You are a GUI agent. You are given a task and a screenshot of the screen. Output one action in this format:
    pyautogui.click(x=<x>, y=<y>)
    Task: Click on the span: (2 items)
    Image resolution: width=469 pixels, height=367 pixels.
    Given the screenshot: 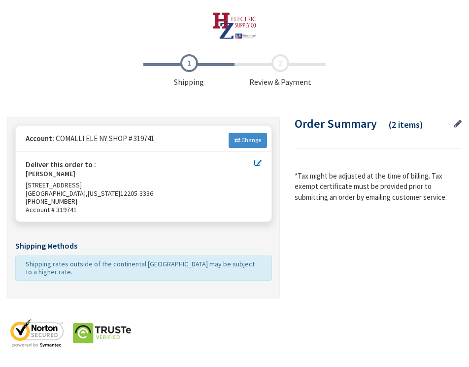 What is the action you would take?
    pyautogui.click(x=406, y=124)
    